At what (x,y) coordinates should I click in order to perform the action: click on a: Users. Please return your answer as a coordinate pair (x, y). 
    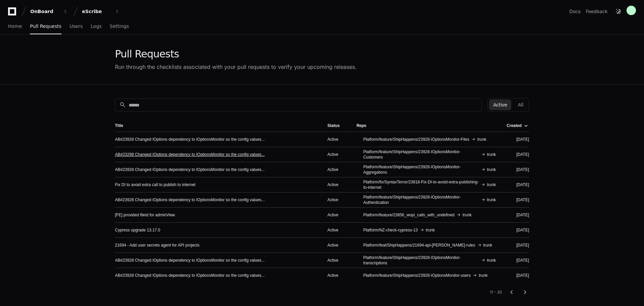
    Looking at the image, I should click on (76, 27).